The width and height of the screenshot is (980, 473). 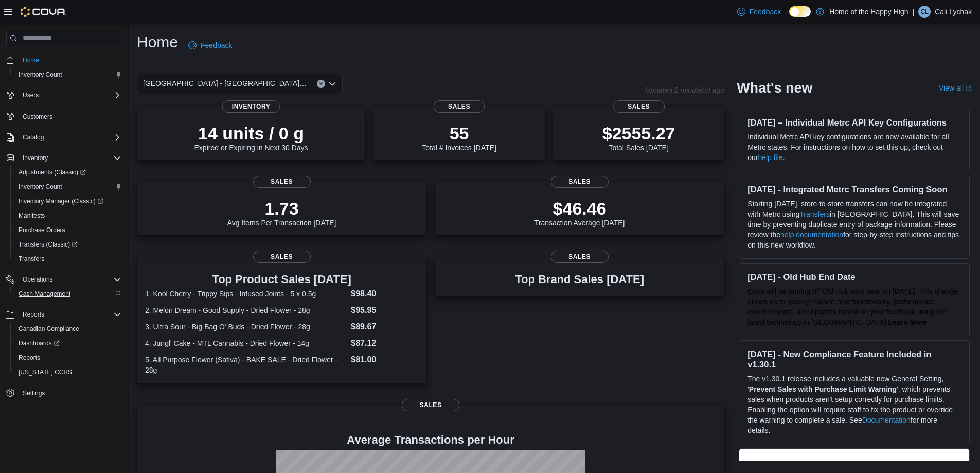 What do you see at coordinates (49, 329) in the screenshot?
I see `a: Canadian Compliance` at bounding box center [49, 329].